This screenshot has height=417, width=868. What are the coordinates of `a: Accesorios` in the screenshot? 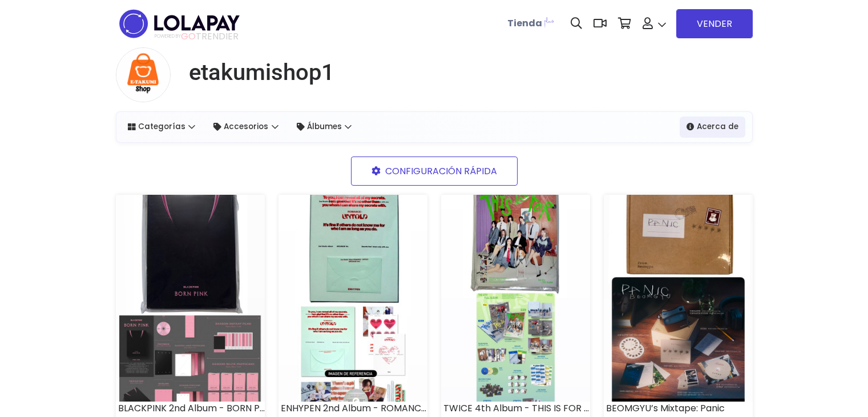 It's located at (246, 127).